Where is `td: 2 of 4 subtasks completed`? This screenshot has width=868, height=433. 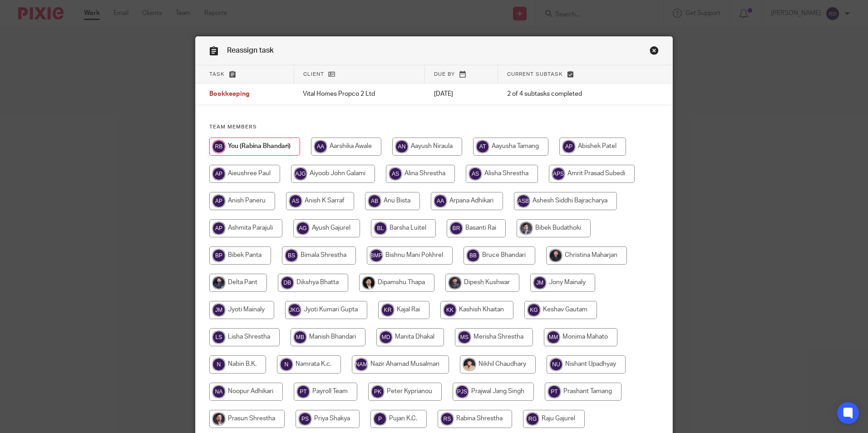
td: 2 of 4 subtasks completed is located at coordinates (565, 94).